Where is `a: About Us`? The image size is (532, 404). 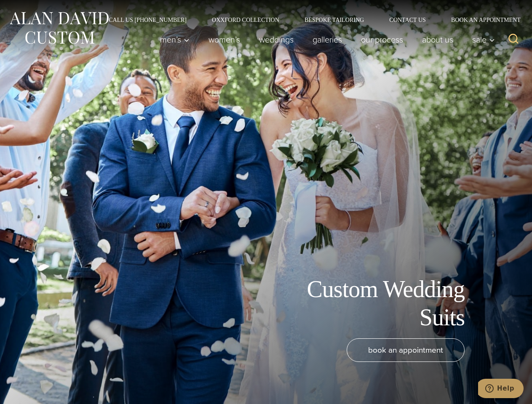 a: About Us is located at coordinates (437, 39).